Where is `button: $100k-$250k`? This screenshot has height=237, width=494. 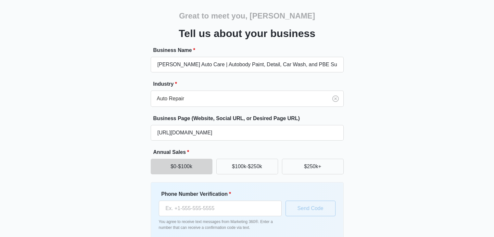
button: $100k-$250k is located at coordinates (247, 167).